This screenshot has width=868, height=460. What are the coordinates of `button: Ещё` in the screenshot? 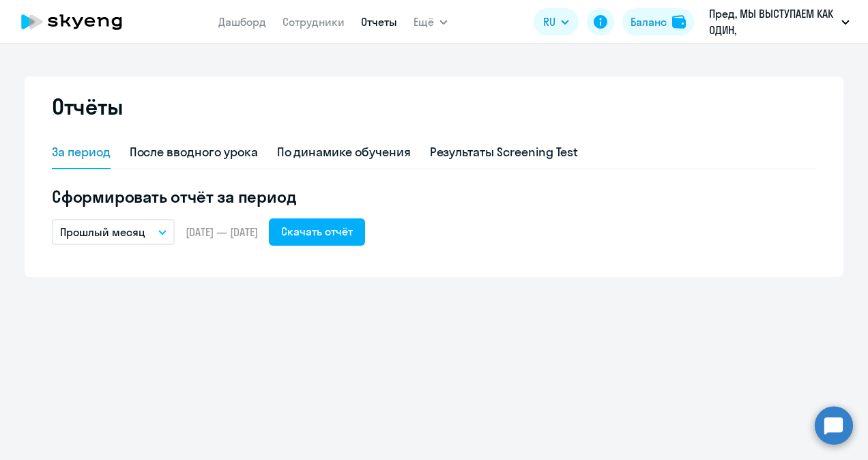 It's located at (431, 22).